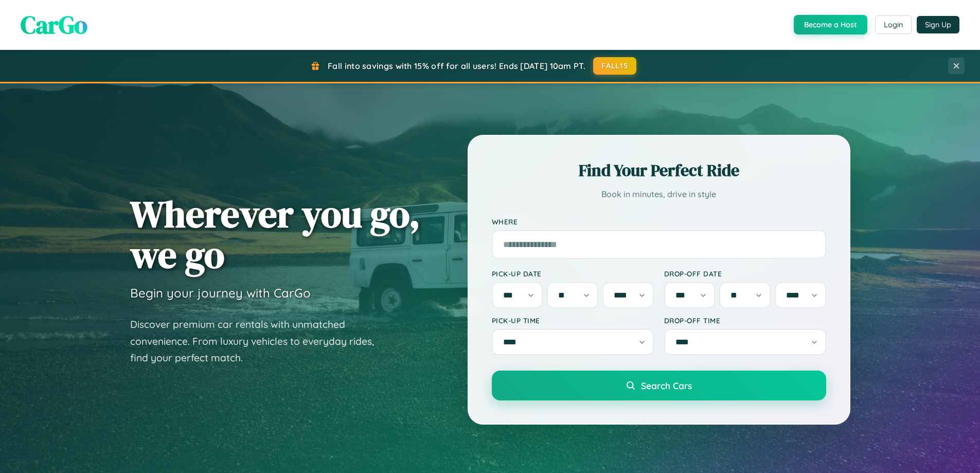  I want to click on button: Search Cars, so click(659, 386).